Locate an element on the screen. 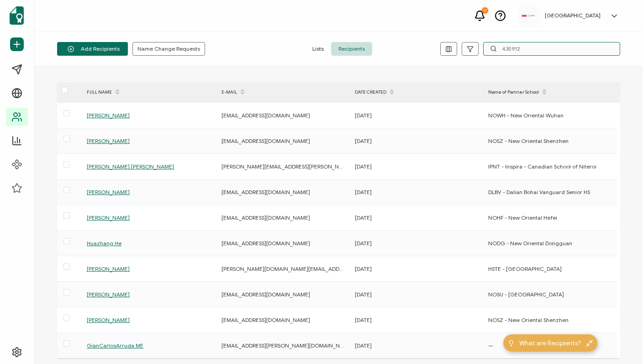 Image resolution: width=643 pixels, height=364 pixels. span: Name Change Requests is located at coordinates (169, 49).